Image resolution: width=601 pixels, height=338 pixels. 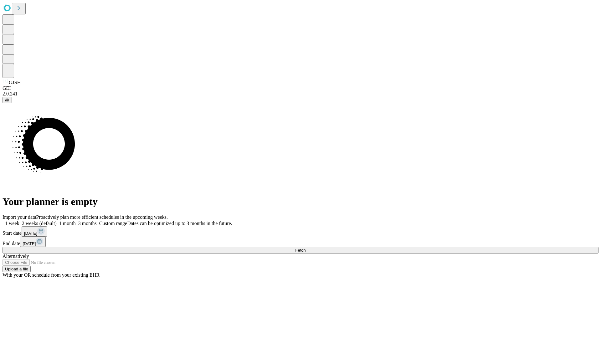 What do you see at coordinates (19, 217) in the screenshot?
I see `span: Import your data` at bounding box center [19, 217].